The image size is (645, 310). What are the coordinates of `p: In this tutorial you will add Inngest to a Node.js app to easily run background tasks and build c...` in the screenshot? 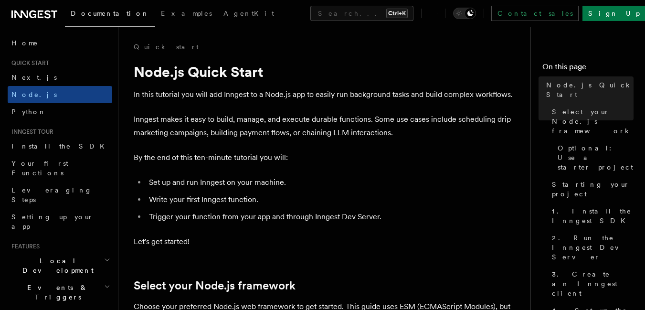 It's located at (325, 95).